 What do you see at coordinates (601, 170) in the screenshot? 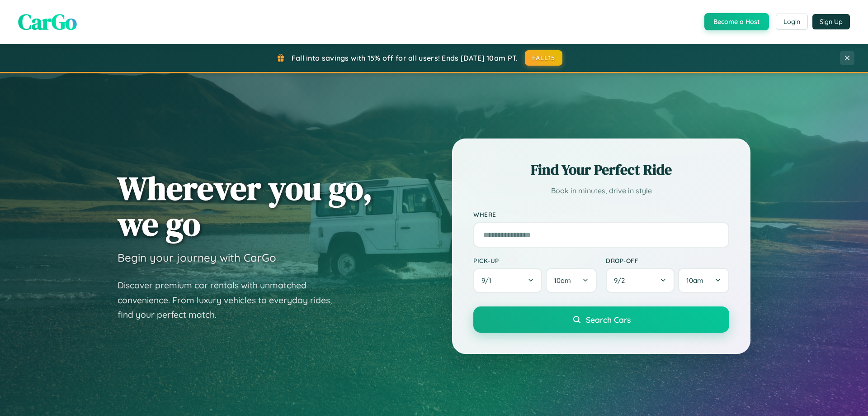
I see `h2: Find Your Perfect Ride` at bounding box center [601, 170].